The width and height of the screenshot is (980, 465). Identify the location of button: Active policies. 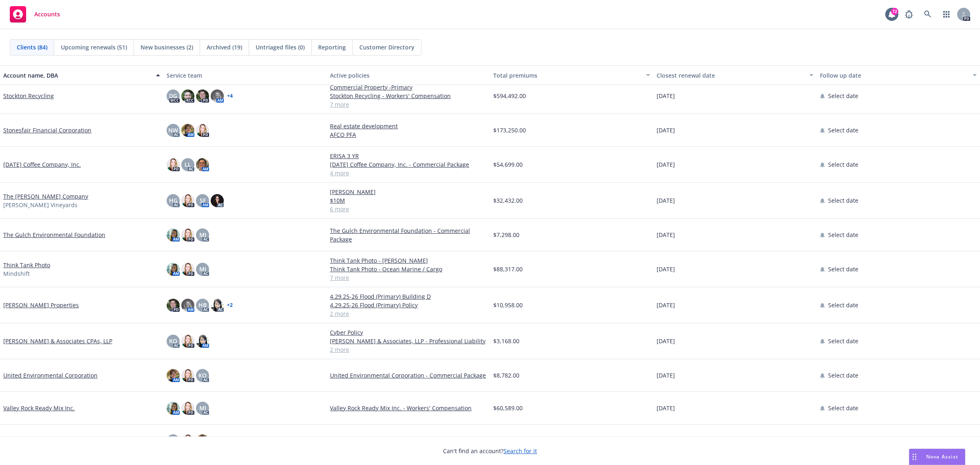
(408, 75).